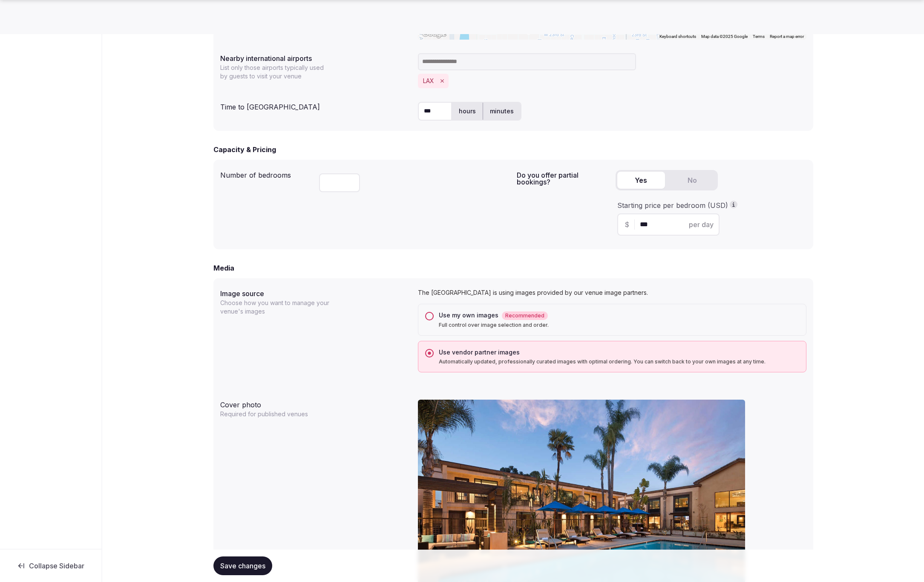 The height and width of the screenshot is (582, 924). Describe the element at coordinates (619, 316) in the screenshot. I see `div: Use my own images` at that location.